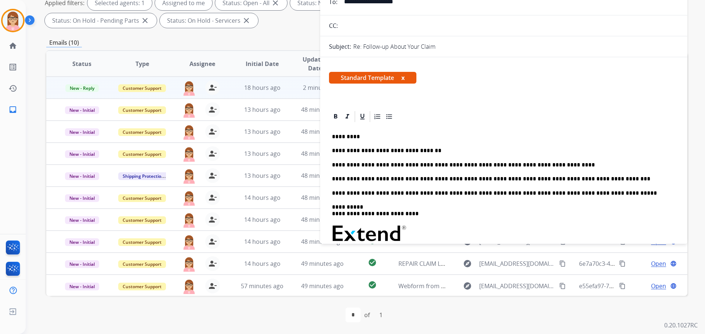 The height and width of the screenshot is (334, 705). I want to click on div: Italic, so click(347, 117).